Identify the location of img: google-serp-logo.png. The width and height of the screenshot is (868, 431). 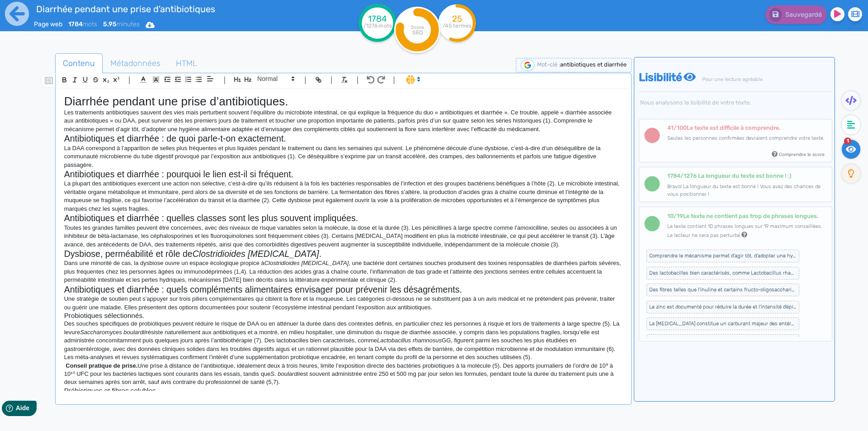
(528, 65).